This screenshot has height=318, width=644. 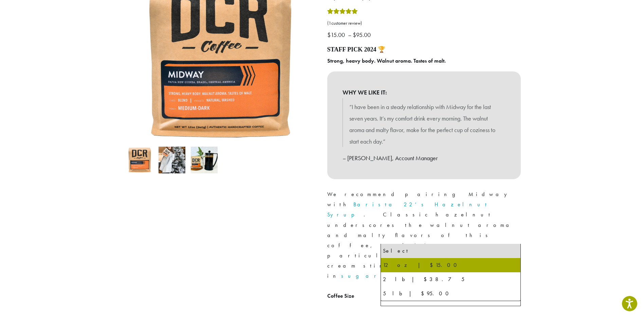 What do you see at coordinates (408, 209) in the screenshot?
I see `a: Barista 22’s Hazelnut Syrup` at bounding box center [408, 209].